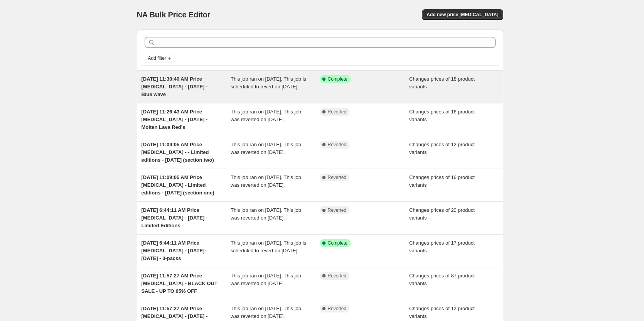 Image resolution: width=644 pixels, height=321 pixels. Describe the element at coordinates (157, 58) in the screenshot. I see `span: Add filter` at that location.